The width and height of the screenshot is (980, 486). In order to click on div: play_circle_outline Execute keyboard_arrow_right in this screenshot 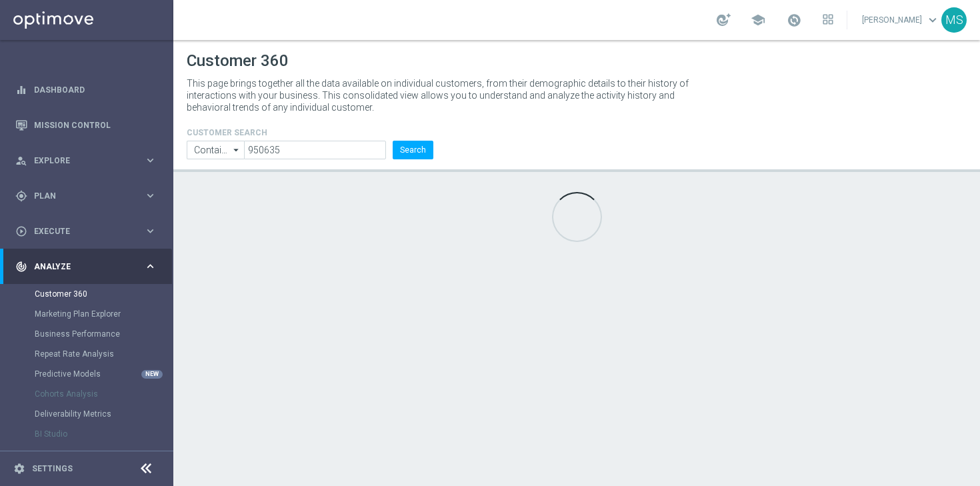, I will do `click(86, 231)`.